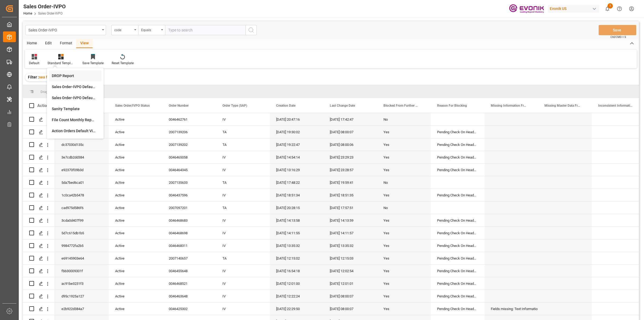  Describe the element at coordinates (189, 132) in the screenshot. I see `div: 2007139206` at that location.